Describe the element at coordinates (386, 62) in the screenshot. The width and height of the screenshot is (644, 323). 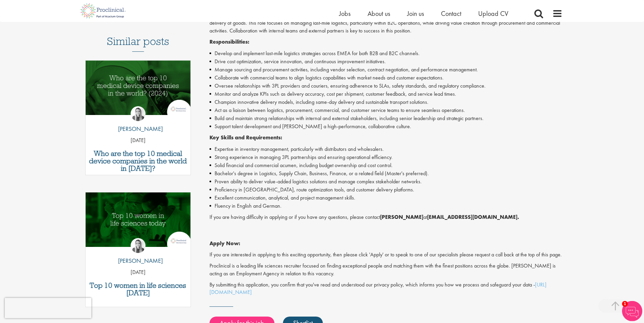
I see `li: Drive cost optimization, service innovation, and continuous improvement initiatives.` at that location.